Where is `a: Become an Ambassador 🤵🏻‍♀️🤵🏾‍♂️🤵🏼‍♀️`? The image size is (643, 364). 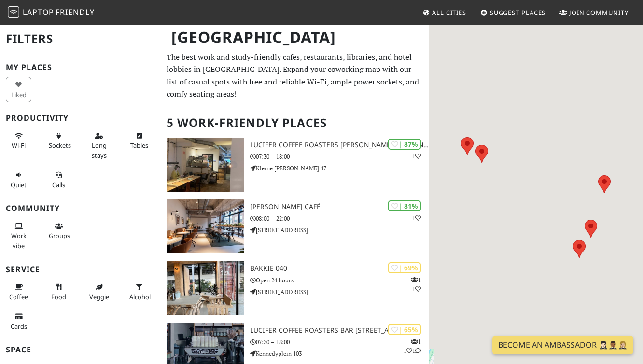 a: Become an Ambassador 🤵🏻‍♀️🤵🏾‍♂️🤵🏼‍♀️ is located at coordinates (563, 345).